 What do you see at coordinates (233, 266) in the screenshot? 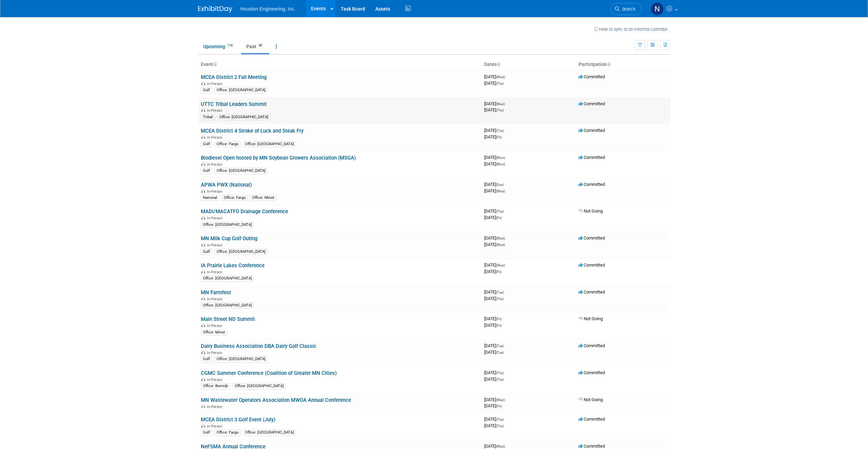
I see `a: IA Prairie Lakes Conference` at bounding box center [233, 266].